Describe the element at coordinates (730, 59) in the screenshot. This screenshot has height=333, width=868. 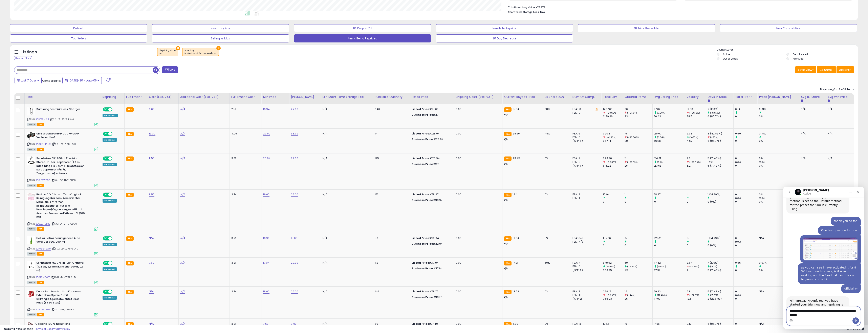
I see `label: Out of Stock` at that location.